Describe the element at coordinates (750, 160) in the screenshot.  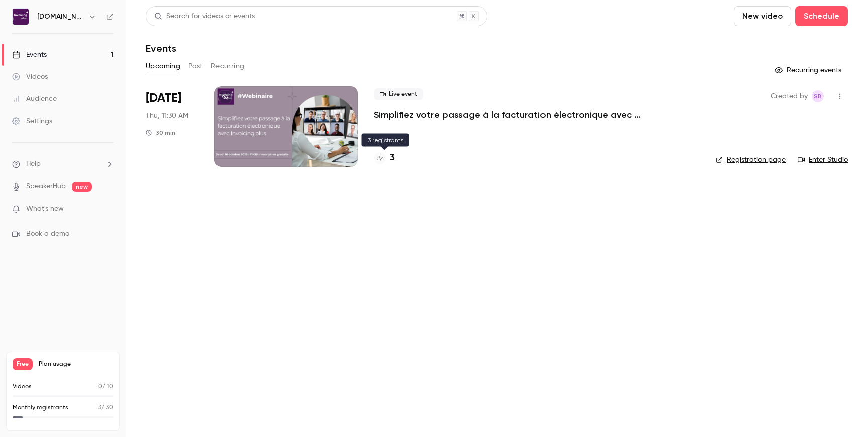
I see `a: Registration page` at that location.